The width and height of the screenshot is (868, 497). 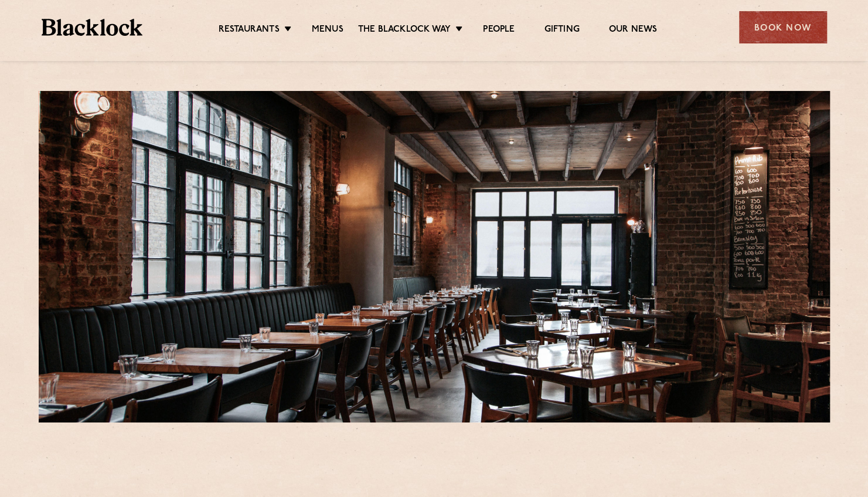 I want to click on a: Our News, so click(x=633, y=30).